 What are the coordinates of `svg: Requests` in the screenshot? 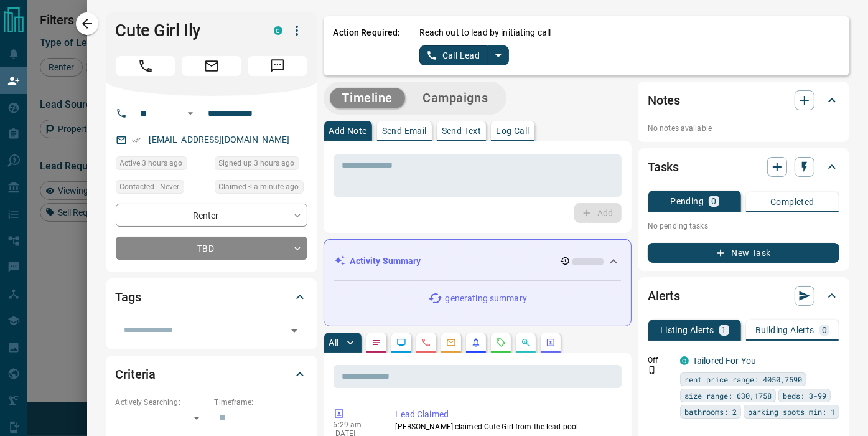 It's located at (501, 343).